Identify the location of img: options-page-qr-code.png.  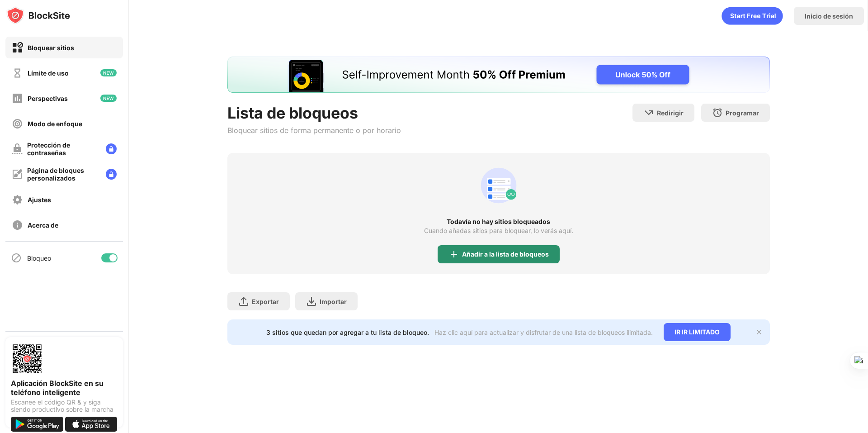
(27, 359).